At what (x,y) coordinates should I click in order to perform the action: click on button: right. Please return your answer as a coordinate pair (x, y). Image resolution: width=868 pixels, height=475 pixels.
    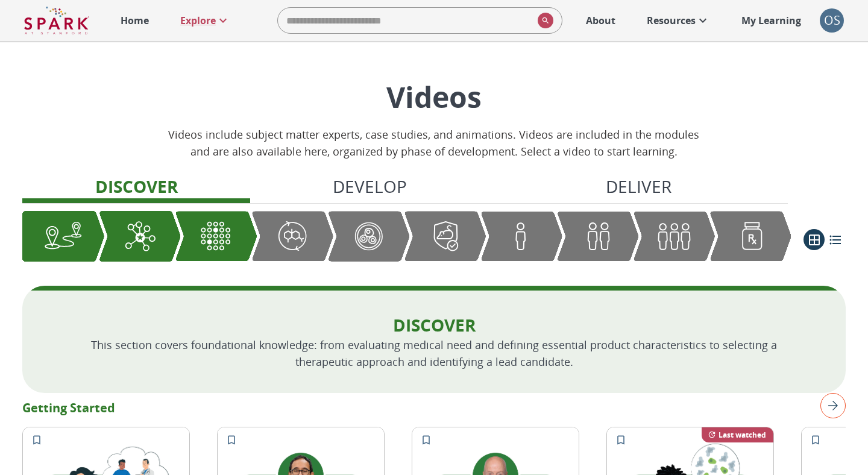
    Looking at the image, I should click on (831, 405).